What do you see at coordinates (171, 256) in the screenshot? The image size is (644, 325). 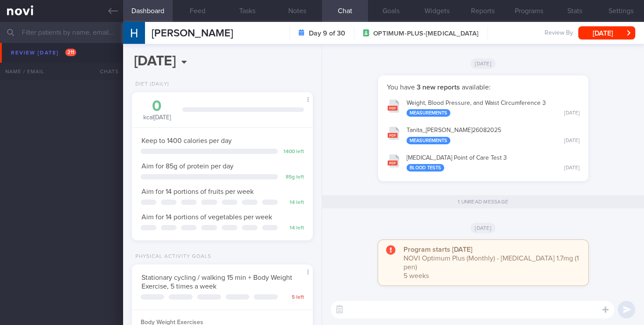 I see `div: Physical Activity Goals` at bounding box center [171, 256].